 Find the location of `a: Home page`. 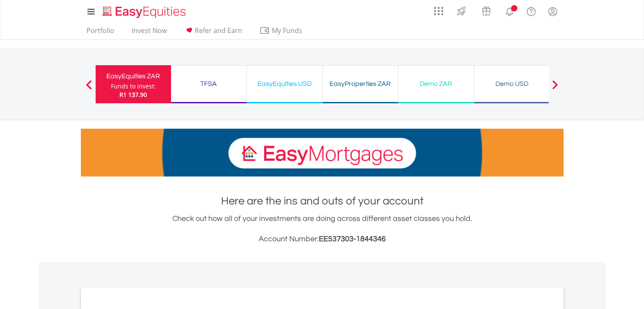

a: Home page is located at coordinates (144, 11).